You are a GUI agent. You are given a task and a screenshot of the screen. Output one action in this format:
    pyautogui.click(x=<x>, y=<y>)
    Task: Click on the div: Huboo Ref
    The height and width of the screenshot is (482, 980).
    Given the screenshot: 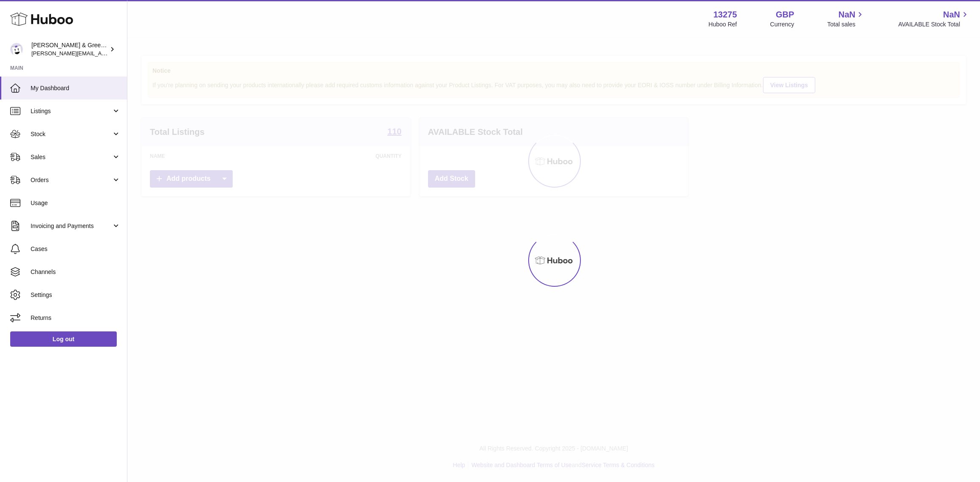 What is the action you would take?
    pyautogui.click(x=723, y=24)
    